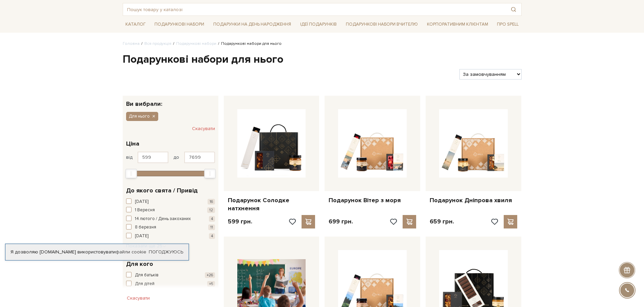  What do you see at coordinates (170, 220) in the screenshot?
I see `button: 14 лютого / День закоханих 4` at bounding box center [170, 220].